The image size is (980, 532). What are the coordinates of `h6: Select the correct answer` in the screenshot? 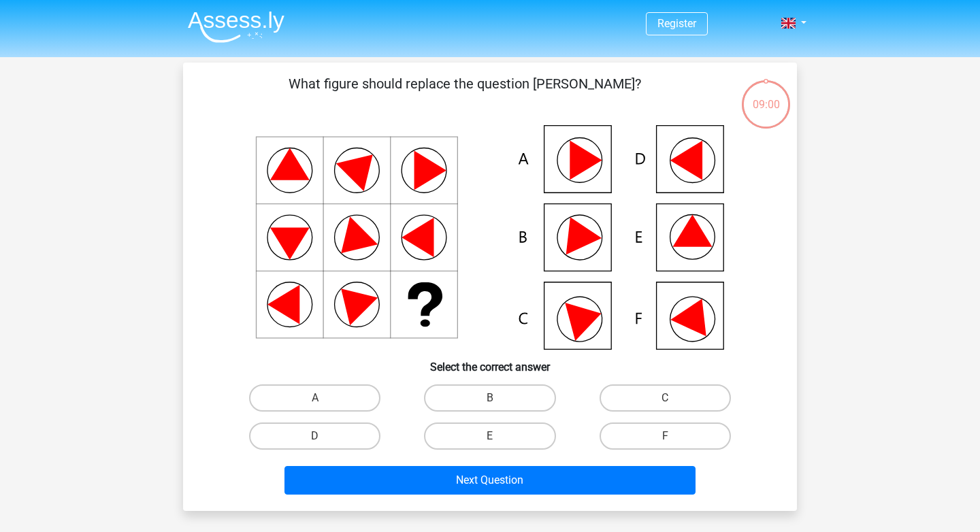 It's located at (490, 361).